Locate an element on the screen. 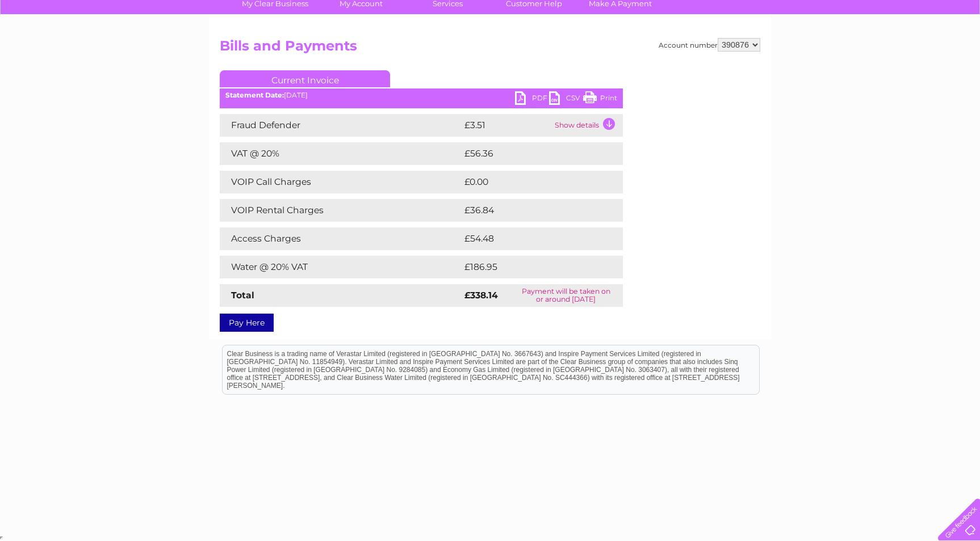 The width and height of the screenshot is (980, 541). div: Account number is located at coordinates (709, 45).